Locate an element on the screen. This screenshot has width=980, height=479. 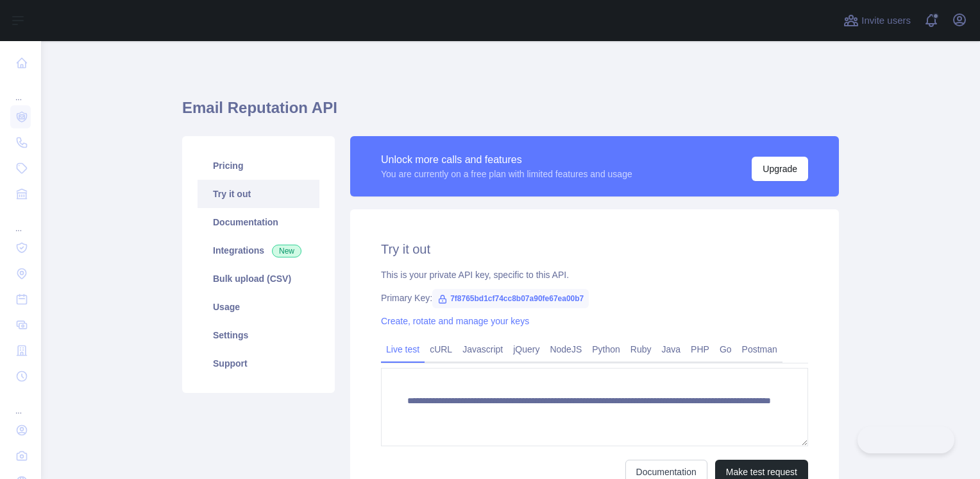
a: Postman is located at coordinates (759, 349).